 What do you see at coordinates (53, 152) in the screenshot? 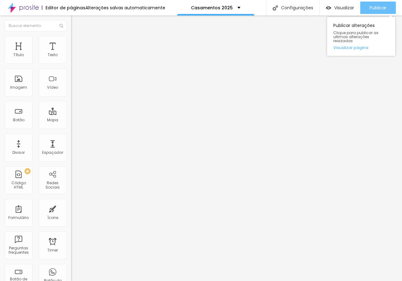
I see `div: Espaçador` at bounding box center [53, 152].